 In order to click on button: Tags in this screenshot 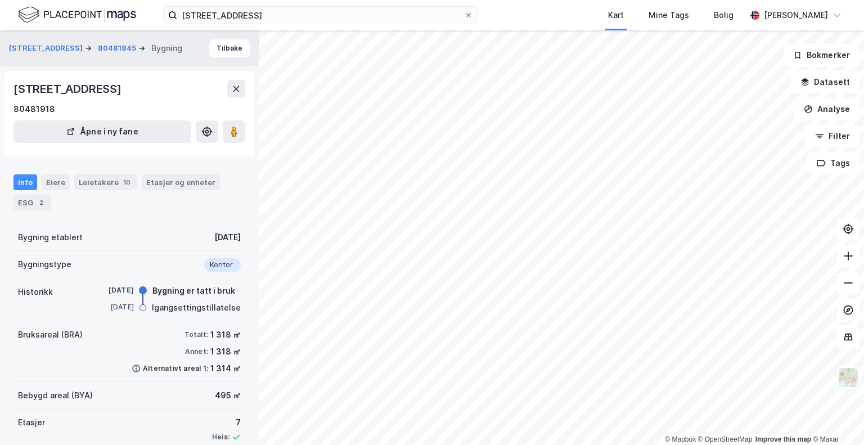, I will do `click(833, 163)`.